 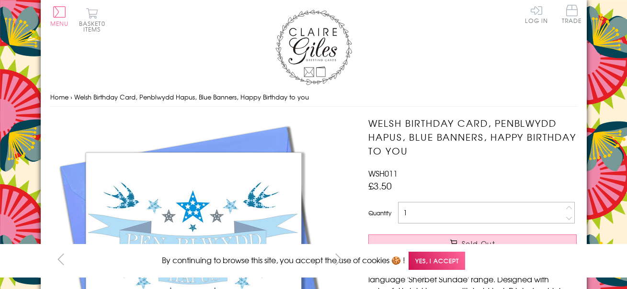 What do you see at coordinates (59, 97) in the screenshot?
I see `a: Home` at bounding box center [59, 97].